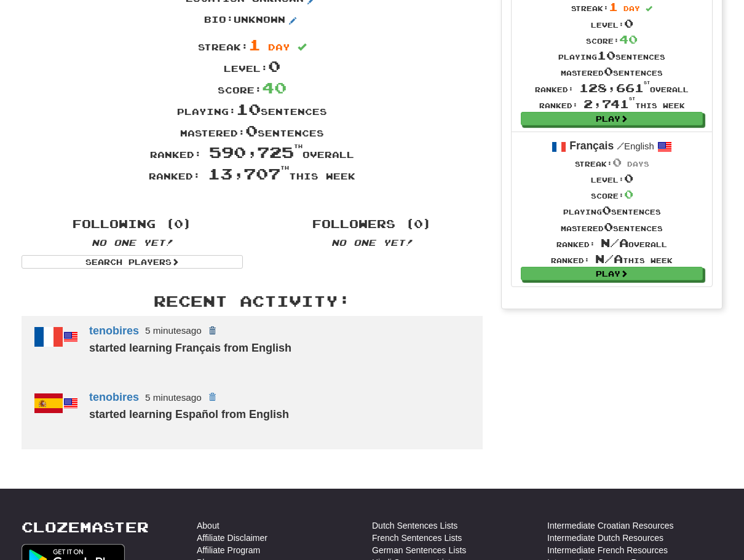 Image resolution: width=744 pixels, height=560 pixels. I want to click on h4: Following (0), so click(132, 224).